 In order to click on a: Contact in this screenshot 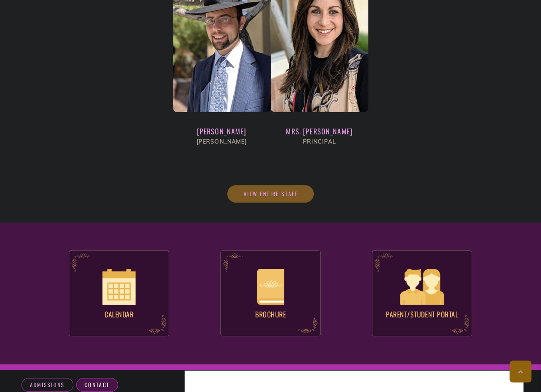, I will do `click(97, 385)`.